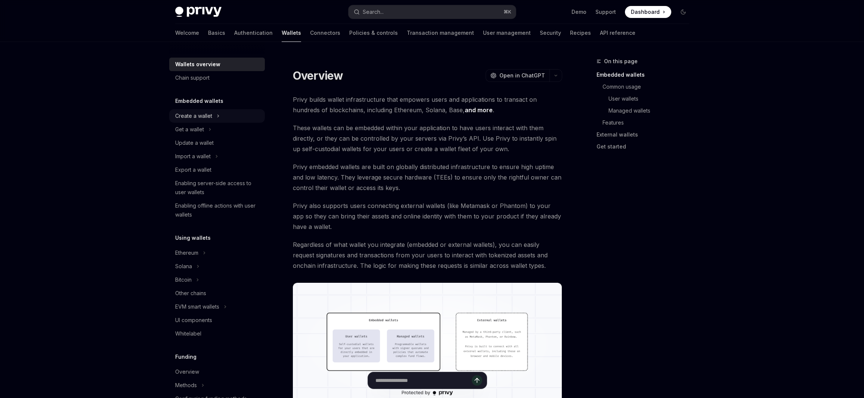 The image size is (864, 398). I want to click on div: Bitcoin, so click(183, 279).